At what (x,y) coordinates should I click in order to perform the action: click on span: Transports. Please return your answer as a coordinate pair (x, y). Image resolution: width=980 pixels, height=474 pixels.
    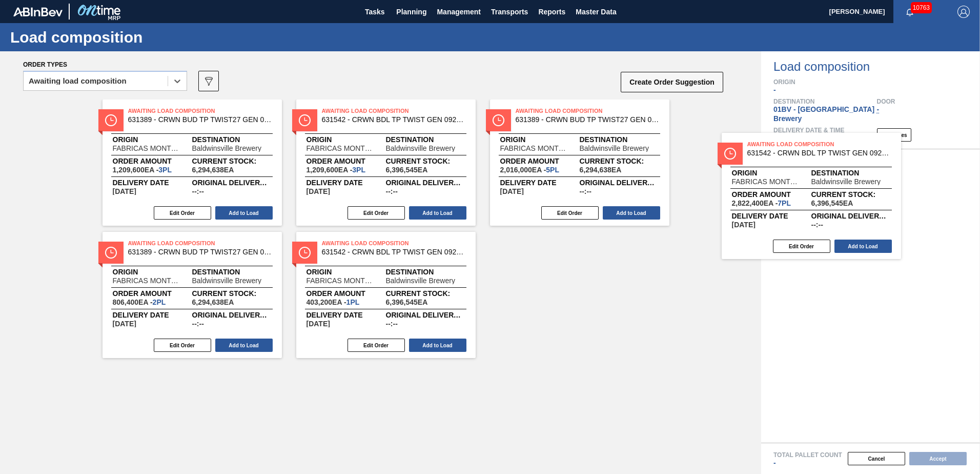
    Looking at the image, I should click on (510, 11).